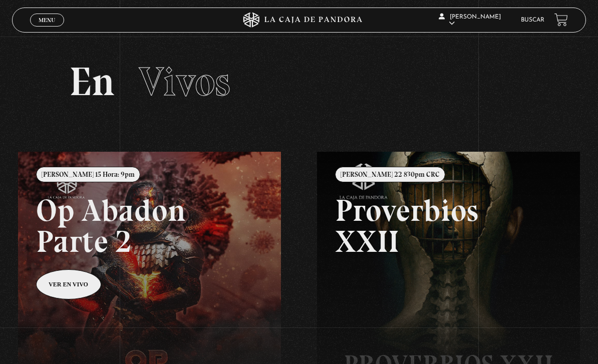  What do you see at coordinates (46, 28) in the screenshot?
I see `span: Cerrar` at bounding box center [46, 28].